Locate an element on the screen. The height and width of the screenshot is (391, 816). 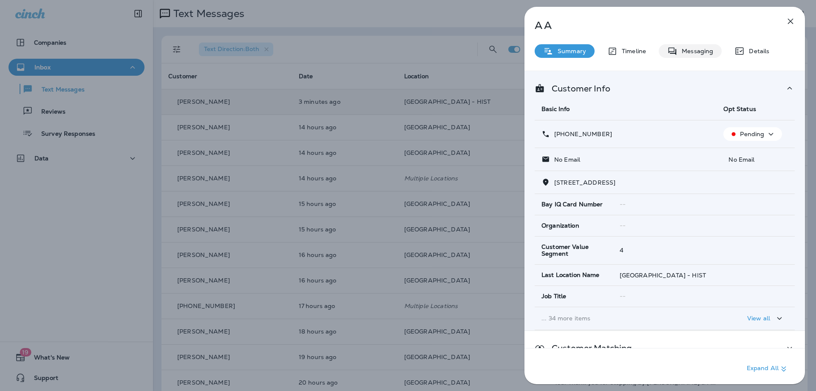
span: Basic Info is located at coordinates (555, 109).